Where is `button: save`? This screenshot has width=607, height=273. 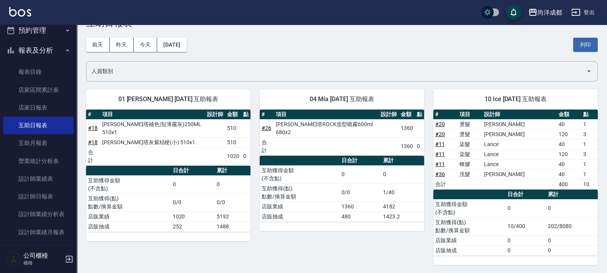 button: save is located at coordinates (514, 12).